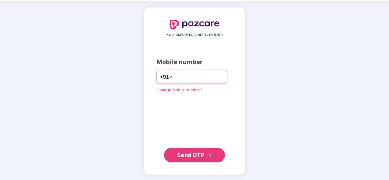  What do you see at coordinates (179, 90) in the screenshot?
I see `span: Change mobile number?` at bounding box center [179, 90].